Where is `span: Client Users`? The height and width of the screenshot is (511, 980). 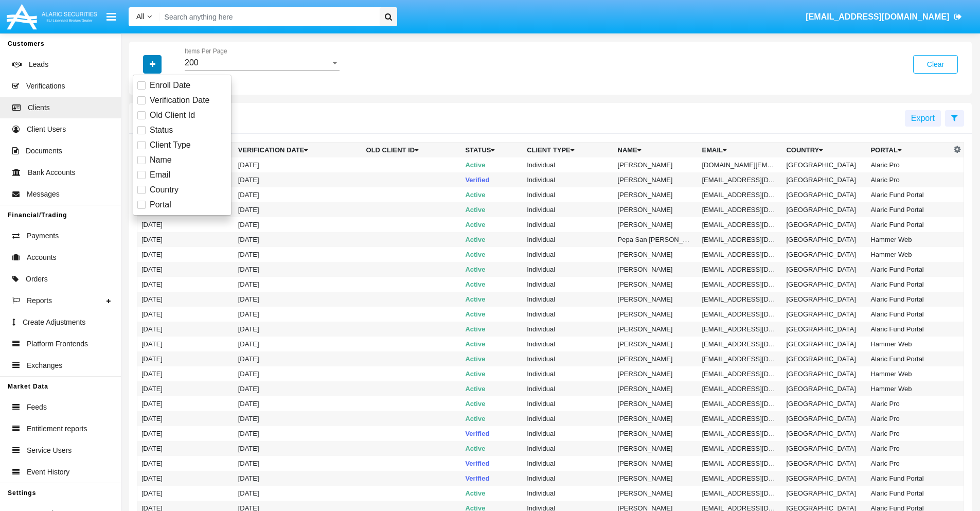
span: Client Users is located at coordinates (46, 129).